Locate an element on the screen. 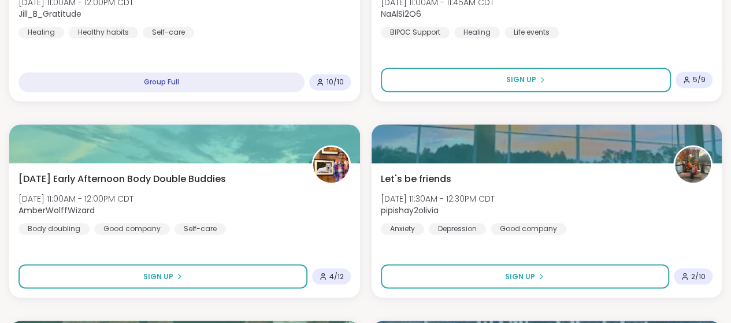 This screenshot has height=323, width=731. div: Anxiety is located at coordinates (402, 229).